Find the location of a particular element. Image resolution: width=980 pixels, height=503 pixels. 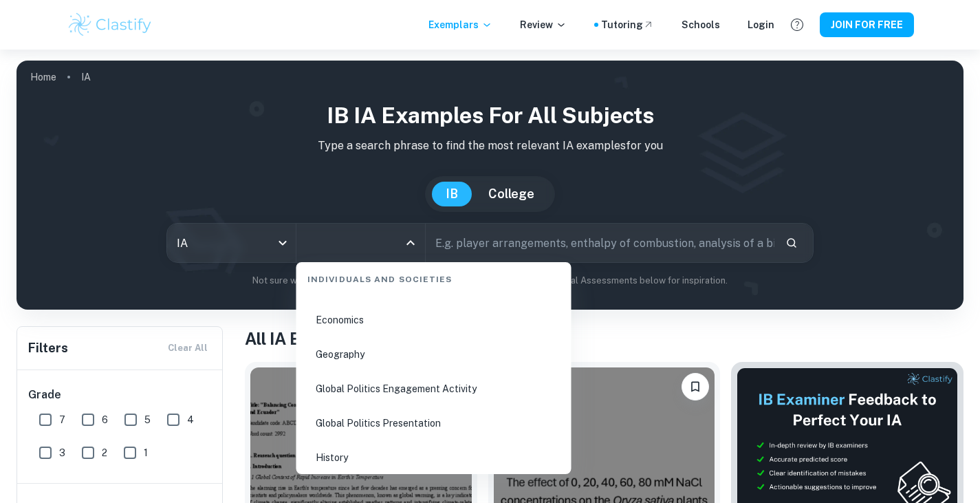

h6: Grade is located at coordinates (121, 395).